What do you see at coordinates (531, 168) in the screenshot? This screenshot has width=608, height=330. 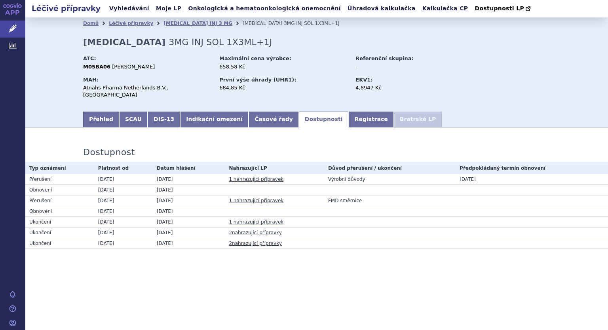 I see `th: Předpokládaný termín obnovení` at bounding box center [531, 168].